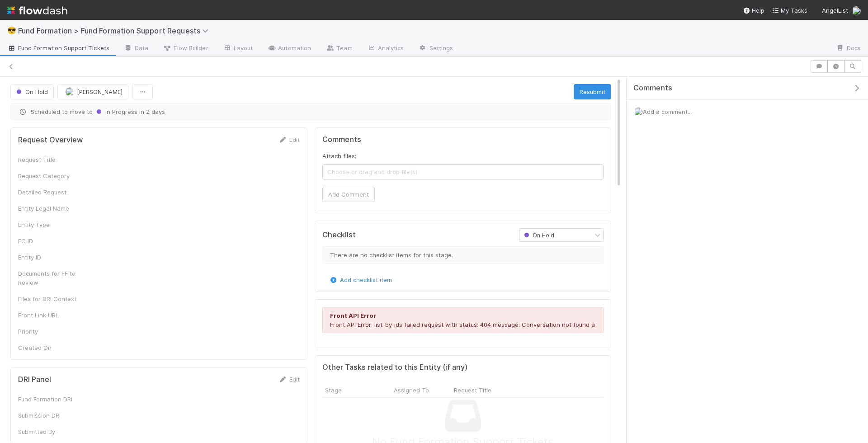  What do you see at coordinates (472, 390) in the screenshot?
I see `span: Request Title` at bounding box center [472, 390].